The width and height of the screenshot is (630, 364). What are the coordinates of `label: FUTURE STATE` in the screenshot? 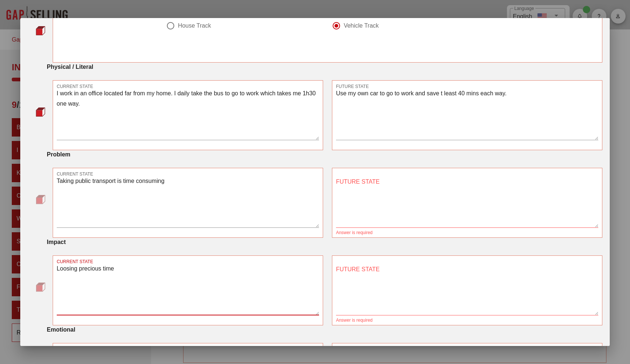 It's located at (352, 87).